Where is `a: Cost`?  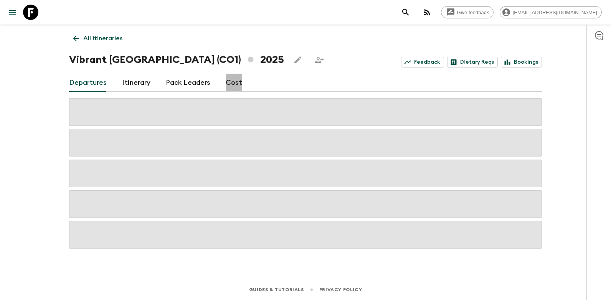
a: Cost is located at coordinates (234, 83).